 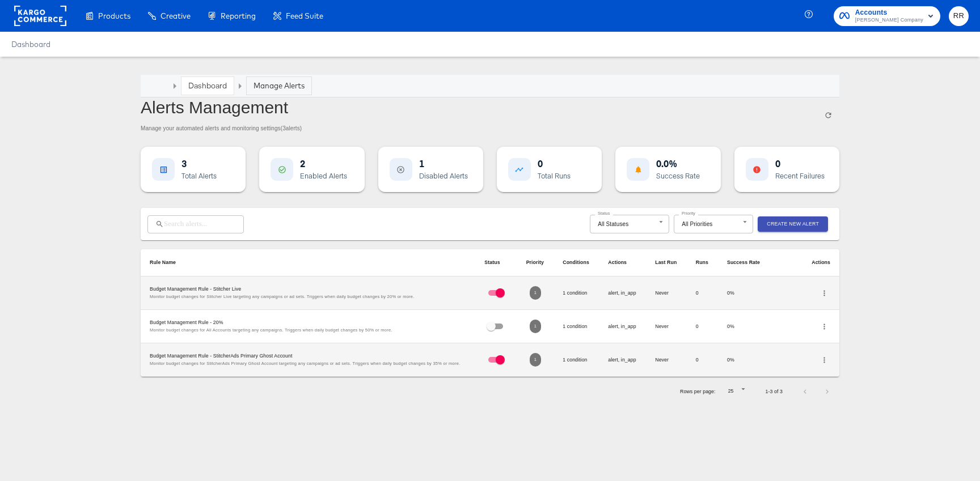 I want to click on th: Rule Name, so click(x=308, y=263).